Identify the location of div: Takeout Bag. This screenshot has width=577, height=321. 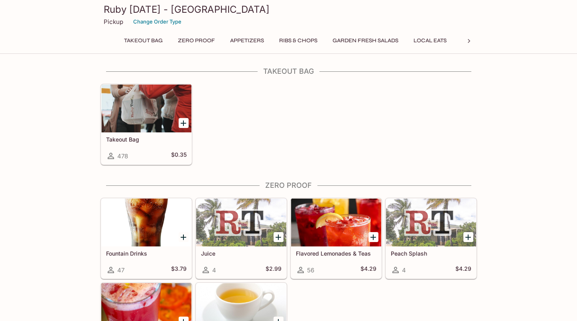
(146, 108).